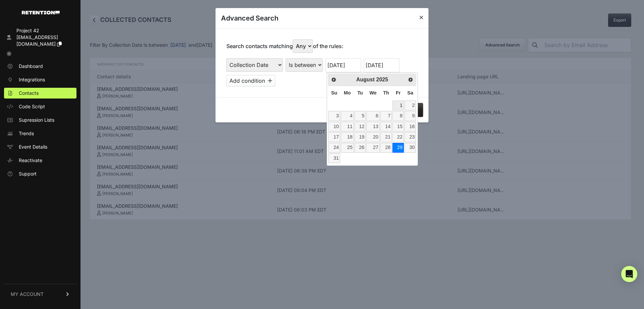  What do you see at coordinates (249, 18) in the screenshot?
I see `h3: Advanced Search` at bounding box center [249, 18].